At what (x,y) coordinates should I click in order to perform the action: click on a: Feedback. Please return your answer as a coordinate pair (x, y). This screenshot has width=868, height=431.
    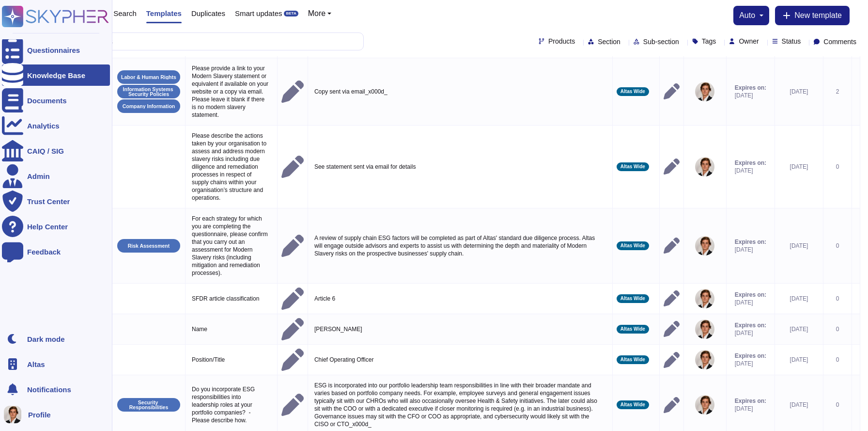
    Looking at the image, I should click on (56, 252).